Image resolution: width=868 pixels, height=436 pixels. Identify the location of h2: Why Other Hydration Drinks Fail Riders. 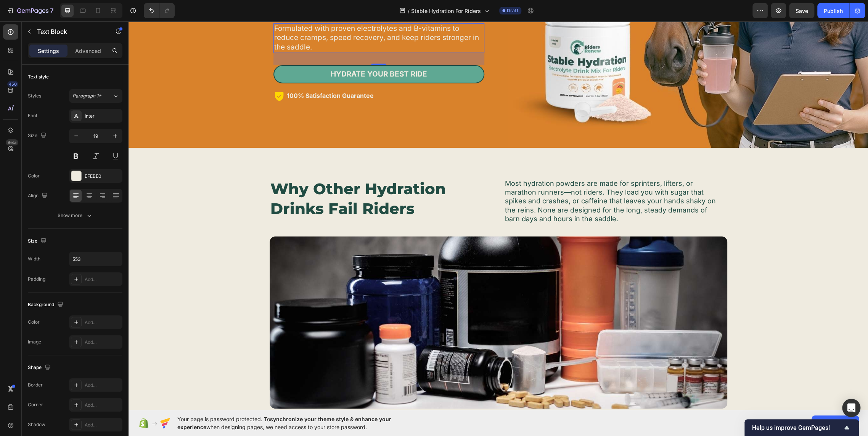
(233, 178).